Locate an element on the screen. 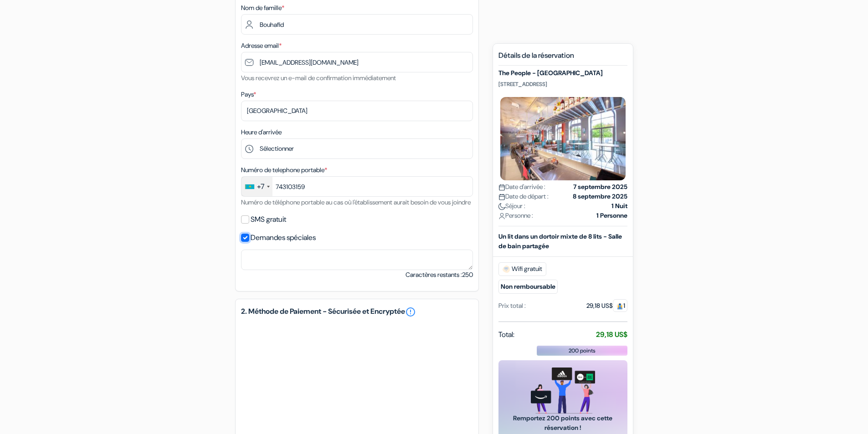 The width and height of the screenshot is (868, 434). label: SMS gratuit is located at coordinates (269, 219).